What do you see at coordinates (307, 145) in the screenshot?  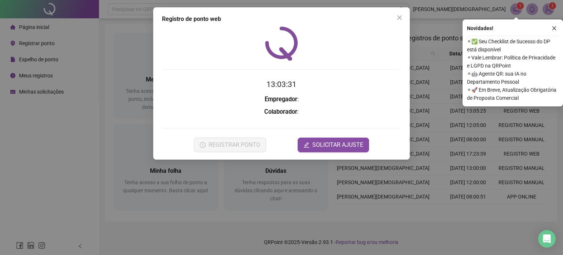 I see `span: edit` at bounding box center [307, 145].